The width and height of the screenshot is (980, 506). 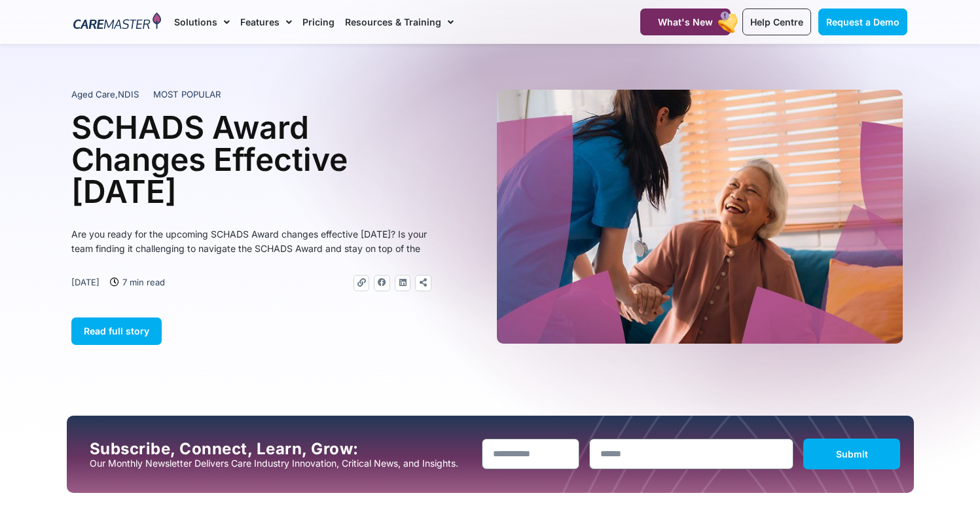 What do you see at coordinates (777, 22) in the screenshot?
I see `span: Help Centre` at bounding box center [777, 22].